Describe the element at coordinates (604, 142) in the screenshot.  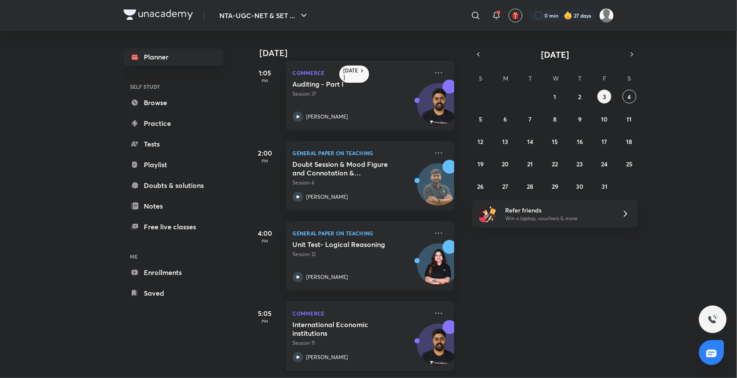
I see `abbr: October 17, 2025` at that location.